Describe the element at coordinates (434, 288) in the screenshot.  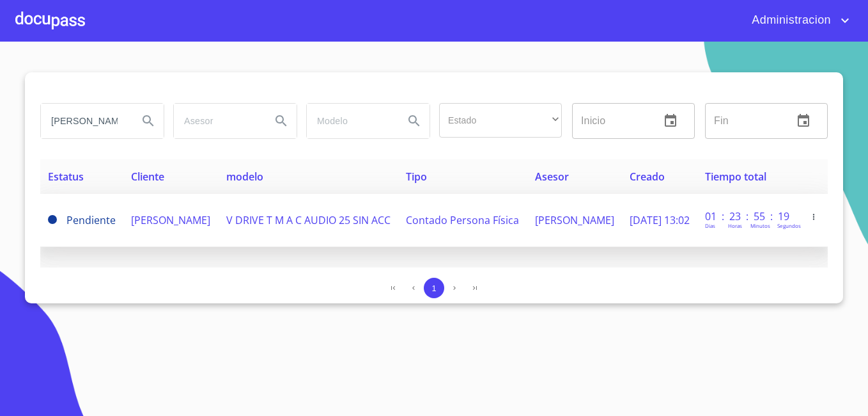
I see `span: 1` at that location.